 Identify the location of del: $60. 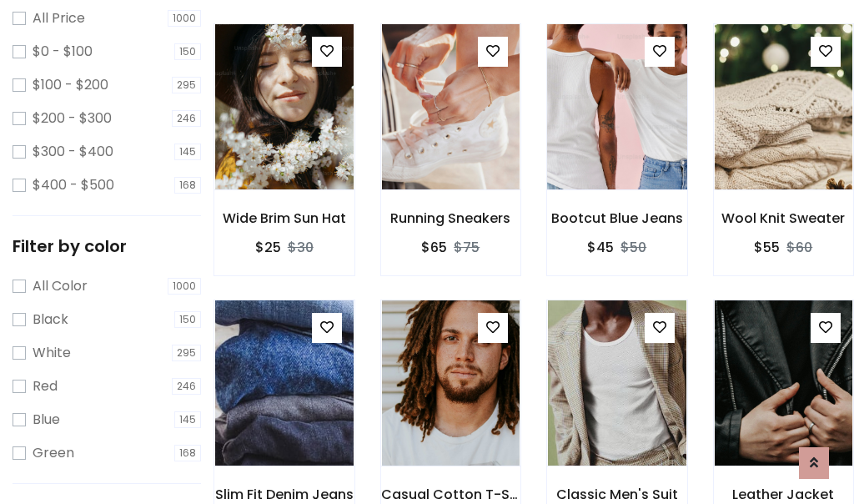
(800, 247).